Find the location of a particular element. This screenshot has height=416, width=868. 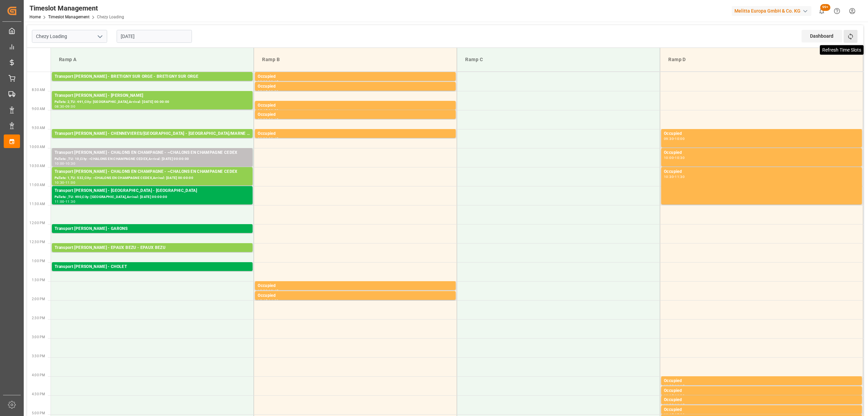

div: Melitta Europa GmbH & Co. KG is located at coordinates (772, 11).